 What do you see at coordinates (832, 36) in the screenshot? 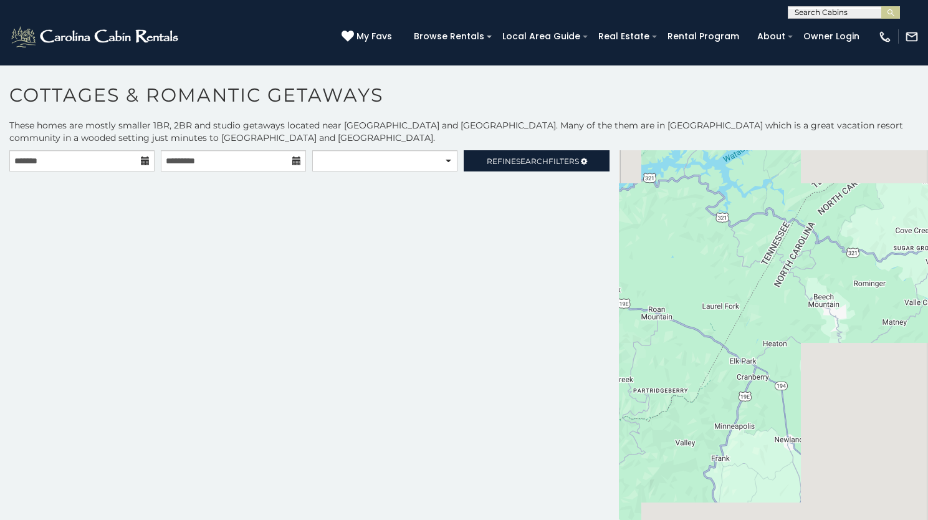
I see `a: Owner Login` at bounding box center [832, 36].